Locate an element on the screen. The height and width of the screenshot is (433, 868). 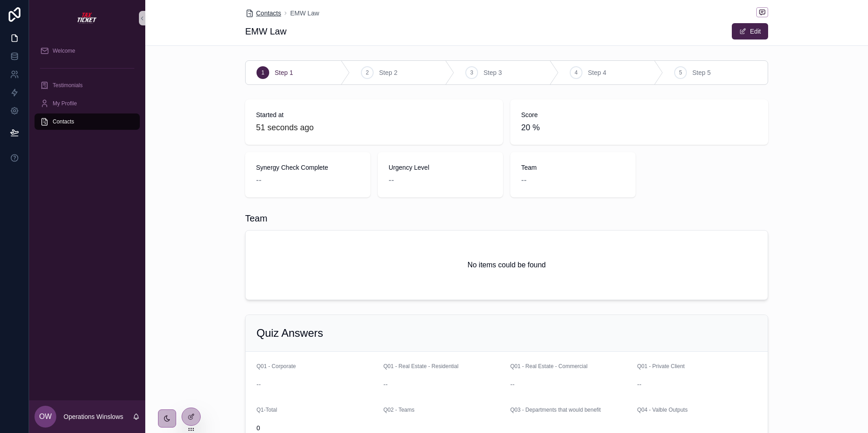
span: Synergy Check Complete is located at coordinates (307, 167).